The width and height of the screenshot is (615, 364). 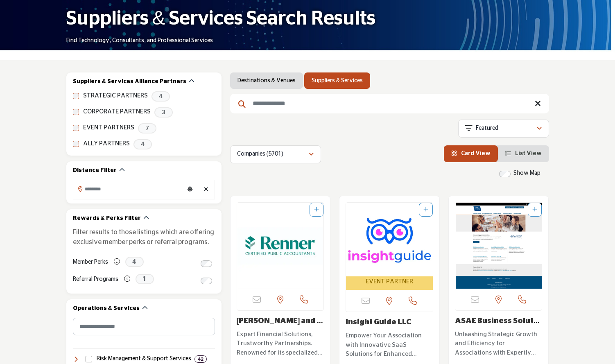 What do you see at coordinates (130, 82) in the screenshot?
I see `h2: Suppliers & Services Alliance Partners` at bounding box center [130, 82].